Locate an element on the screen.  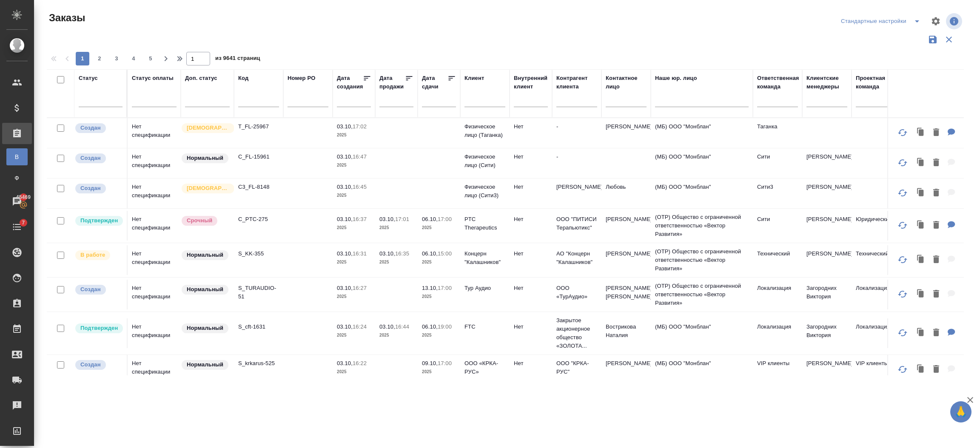
div: Доп. статус is located at coordinates (201, 78).